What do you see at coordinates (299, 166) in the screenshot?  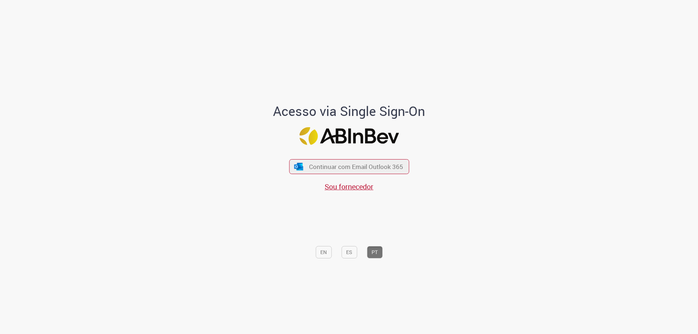 I see `img: ícone Azure/Microsoft 360` at bounding box center [299, 166].